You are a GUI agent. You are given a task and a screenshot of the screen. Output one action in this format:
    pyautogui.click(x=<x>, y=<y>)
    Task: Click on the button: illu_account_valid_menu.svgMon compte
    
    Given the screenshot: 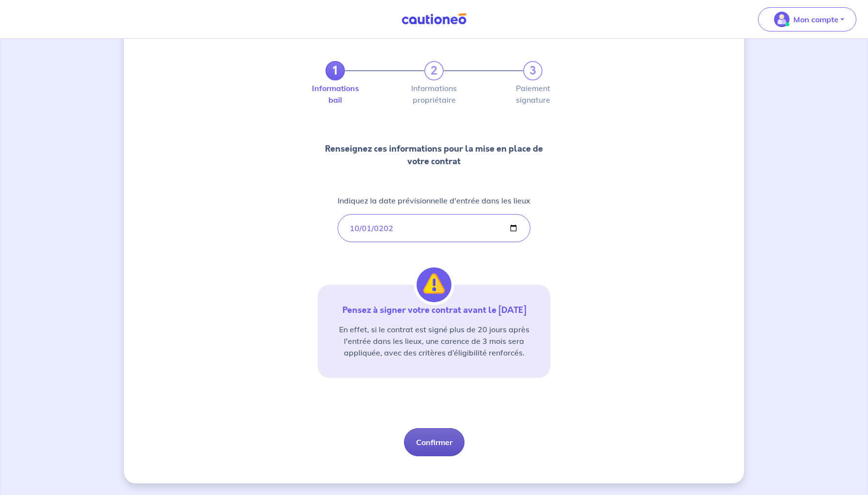 What is the action you would take?
    pyautogui.click(x=807, y=19)
    